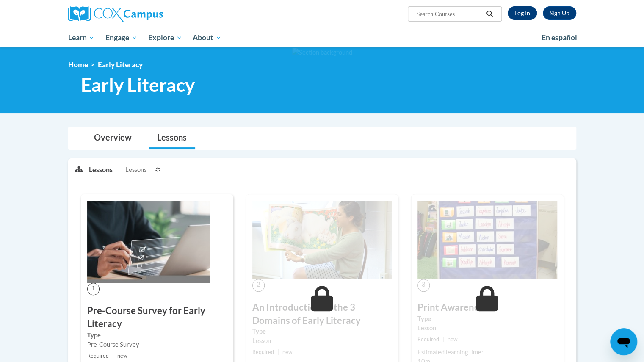 Image resolution: width=644 pixels, height=362 pixels. I want to click on a: Log In, so click(522, 13).